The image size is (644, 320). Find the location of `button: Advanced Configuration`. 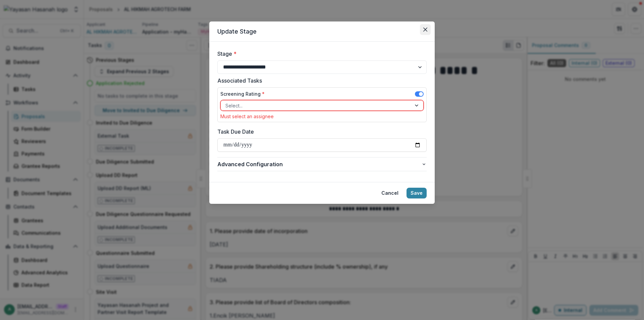

button: Advanced Configuration is located at coordinates (322, 164).